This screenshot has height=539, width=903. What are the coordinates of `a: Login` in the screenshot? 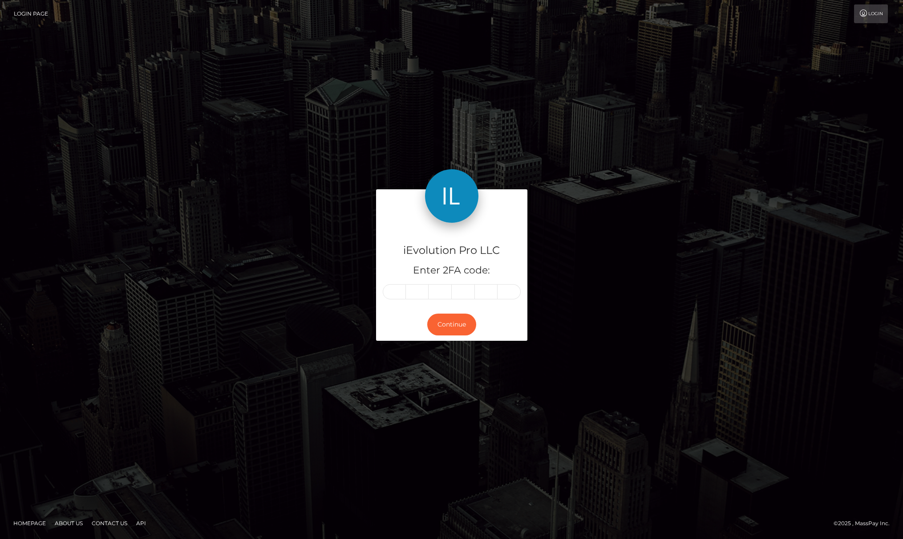 It's located at (871, 14).